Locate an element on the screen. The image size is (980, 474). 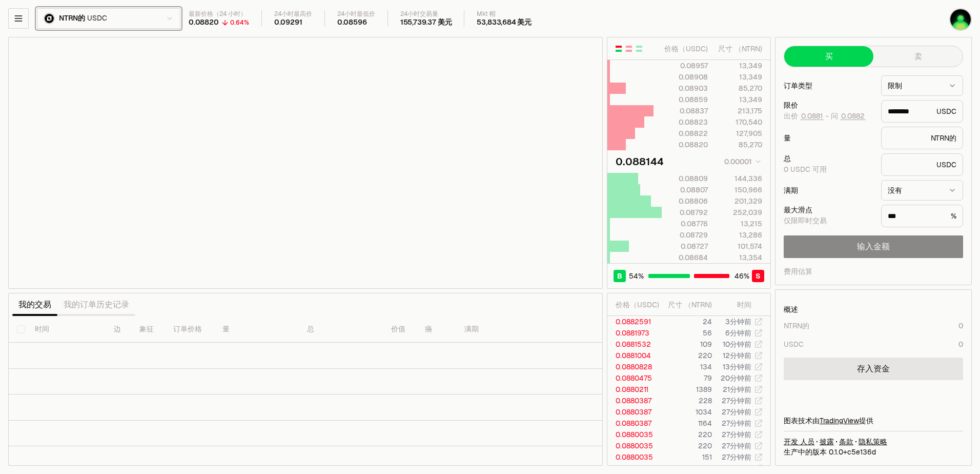
button: 卖 is located at coordinates (918, 57).